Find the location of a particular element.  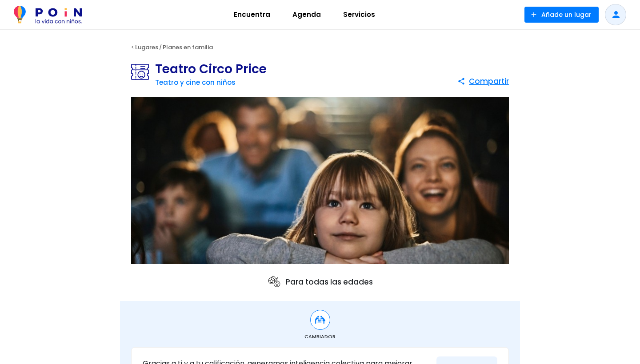

span: Encuentra is located at coordinates (252, 14).